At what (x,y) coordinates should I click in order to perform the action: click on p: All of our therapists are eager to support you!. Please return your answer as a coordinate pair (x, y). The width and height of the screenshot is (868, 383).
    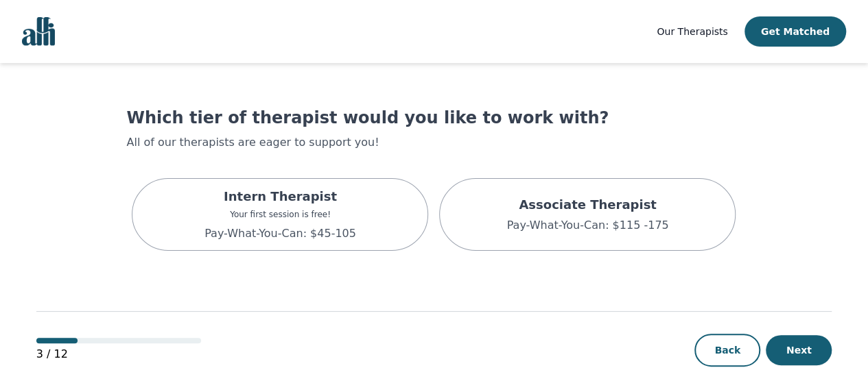
    Looking at the image, I should click on (433, 142).